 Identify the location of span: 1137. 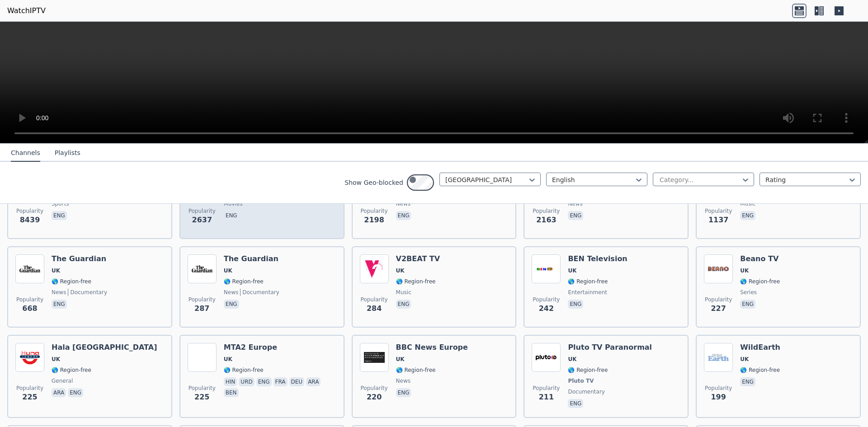
(718, 220).